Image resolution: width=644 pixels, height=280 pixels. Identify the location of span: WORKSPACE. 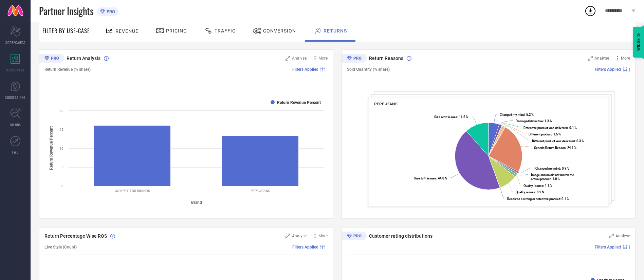
(15, 70).